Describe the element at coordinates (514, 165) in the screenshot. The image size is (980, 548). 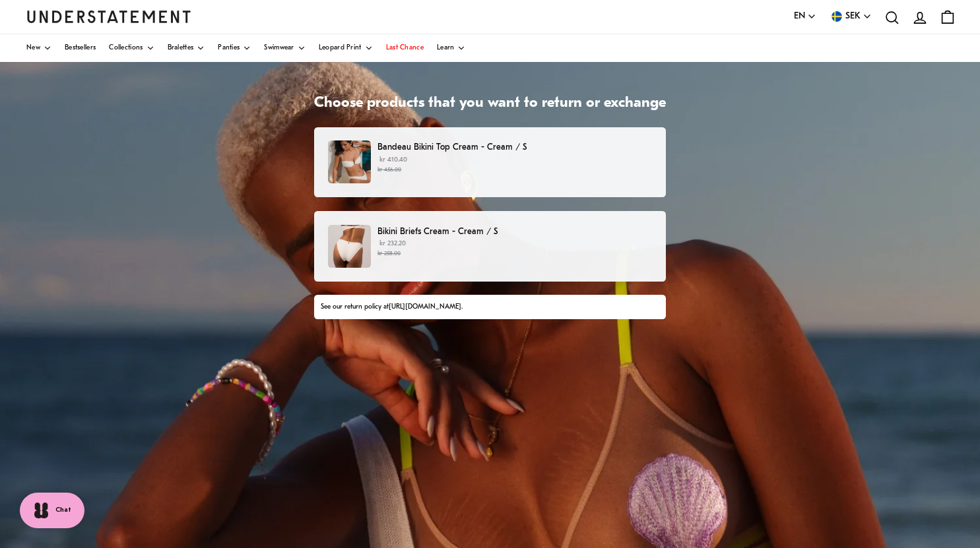
I see `p: kr 410.40` at that location.